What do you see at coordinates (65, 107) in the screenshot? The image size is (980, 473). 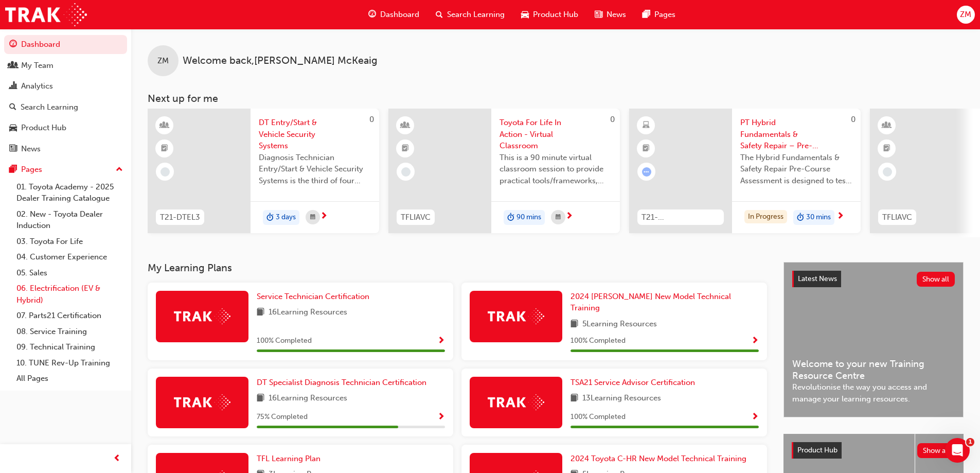 I see `a: Search Learning` at bounding box center [65, 107].